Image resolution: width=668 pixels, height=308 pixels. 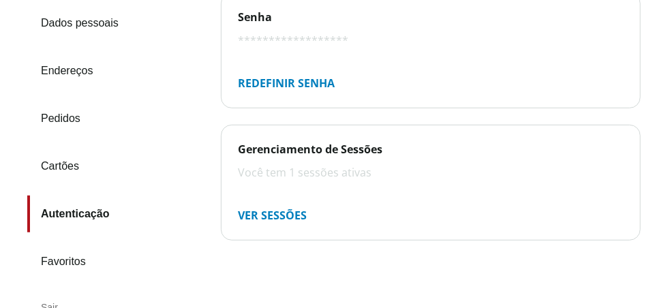 I want to click on a: Pedidos, so click(x=113, y=119).